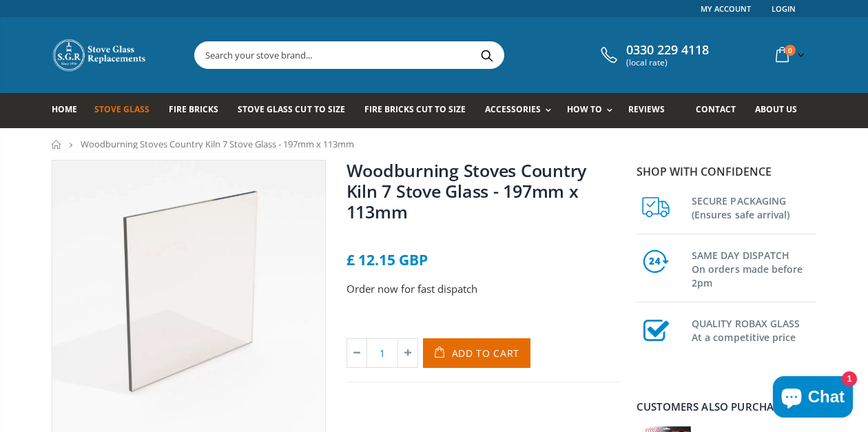 Image resolution: width=868 pixels, height=432 pixels. I want to click on span: (local rate), so click(667, 63).